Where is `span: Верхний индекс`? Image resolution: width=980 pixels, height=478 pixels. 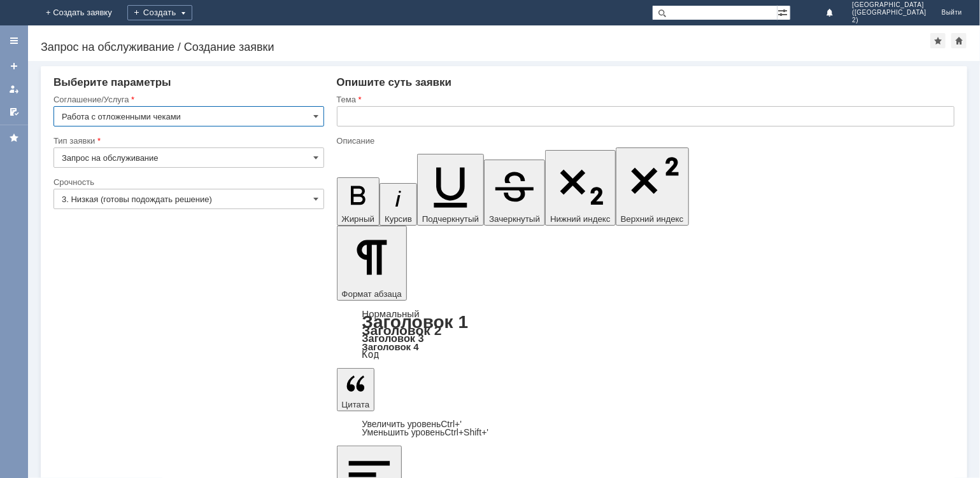
span: Верхний индекс is located at coordinates (652, 219).